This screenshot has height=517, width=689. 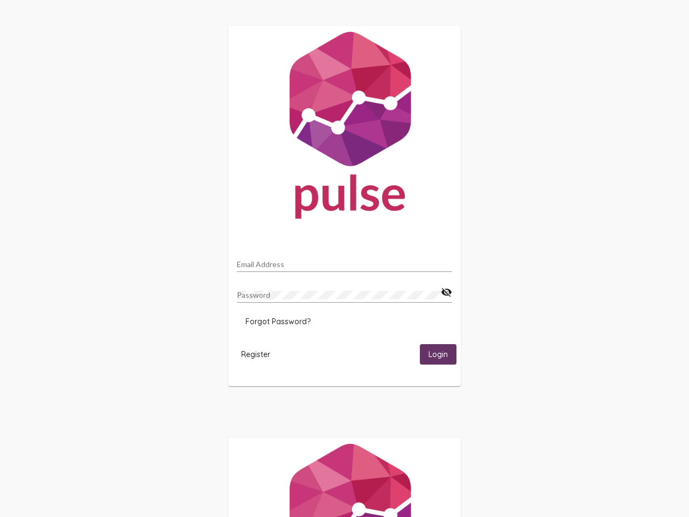 I want to click on img: Pulse For Good Logo, so click(x=345, y=128).